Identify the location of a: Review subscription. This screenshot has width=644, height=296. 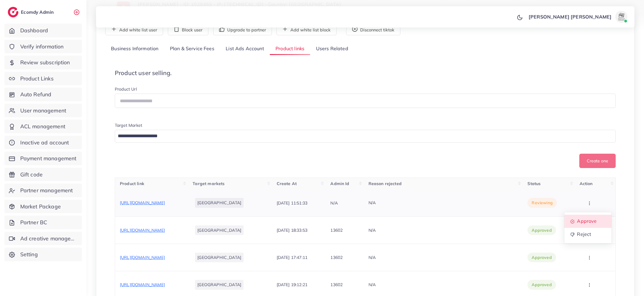
(43, 62).